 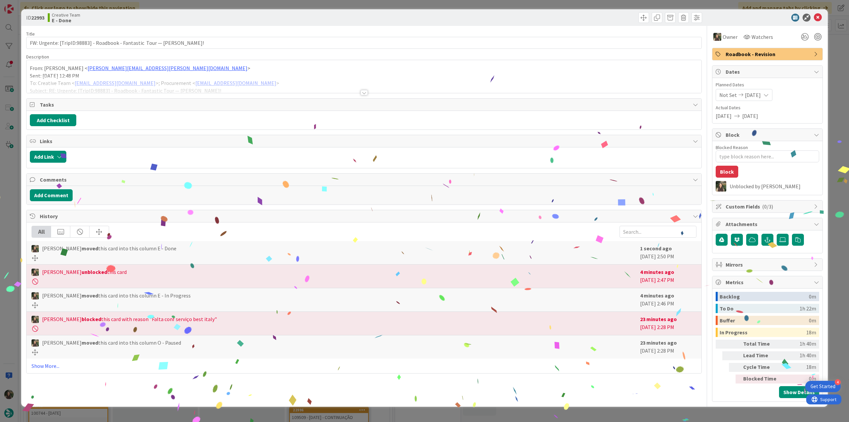 I want to click on span: History, so click(x=365, y=216).